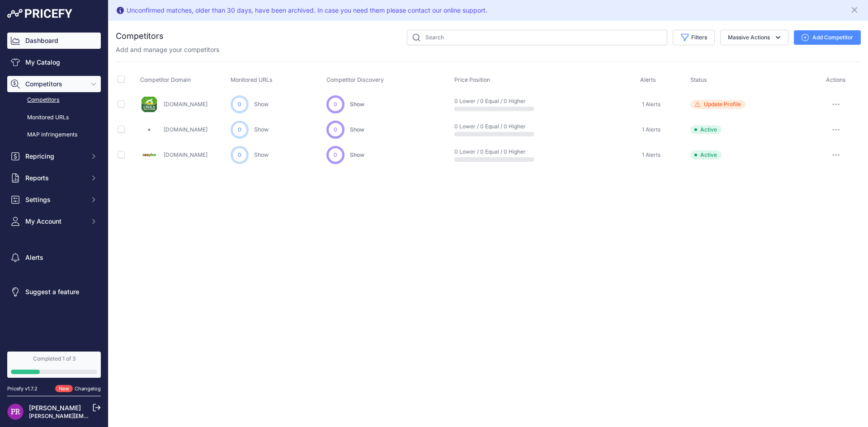  Describe the element at coordinates (54, 365) in the screenshot. I see `a: Completed 1 of 3` at that location.